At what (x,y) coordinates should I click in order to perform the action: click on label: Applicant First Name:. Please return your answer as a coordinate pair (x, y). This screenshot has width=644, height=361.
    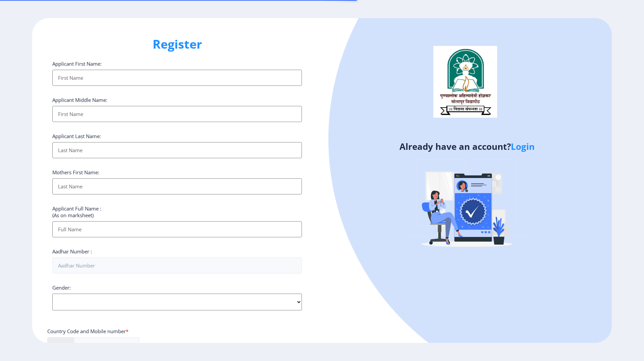
    Looking at the image, I should click on (77, 64).